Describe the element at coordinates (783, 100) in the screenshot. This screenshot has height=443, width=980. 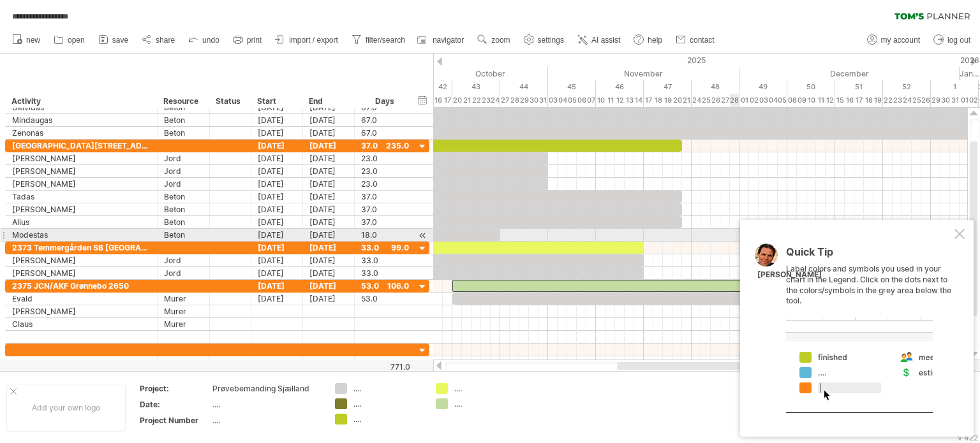
I see `div: Friday, 5 December 2025` at that location.